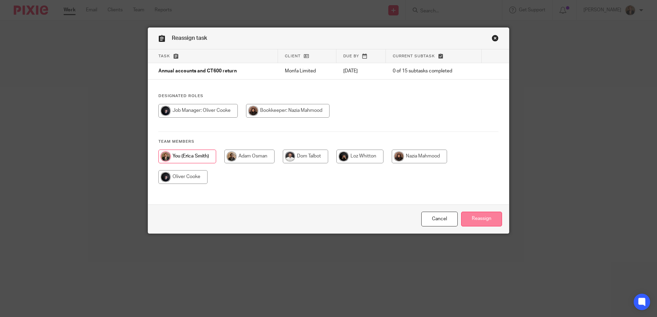 This screenshot has height=317, width=657. Describe the element at coordinates (307, 71) in the screenshot. I see `p: Monfa Limited` at that location.